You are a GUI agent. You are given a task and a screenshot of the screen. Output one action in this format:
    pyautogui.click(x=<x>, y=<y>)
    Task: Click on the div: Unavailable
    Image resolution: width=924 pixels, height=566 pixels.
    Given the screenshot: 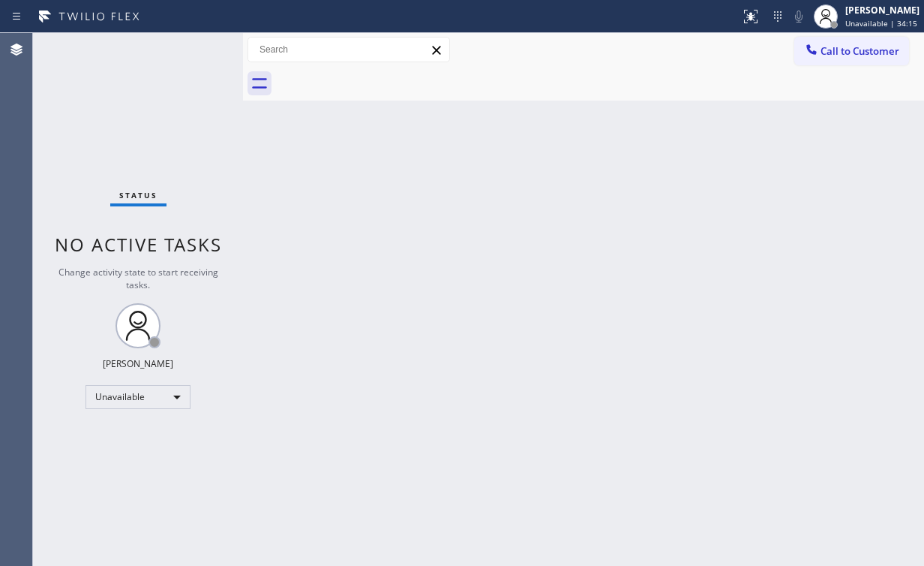 What is the action you would take?
    pyautogui.click(x=138, y=397)
    